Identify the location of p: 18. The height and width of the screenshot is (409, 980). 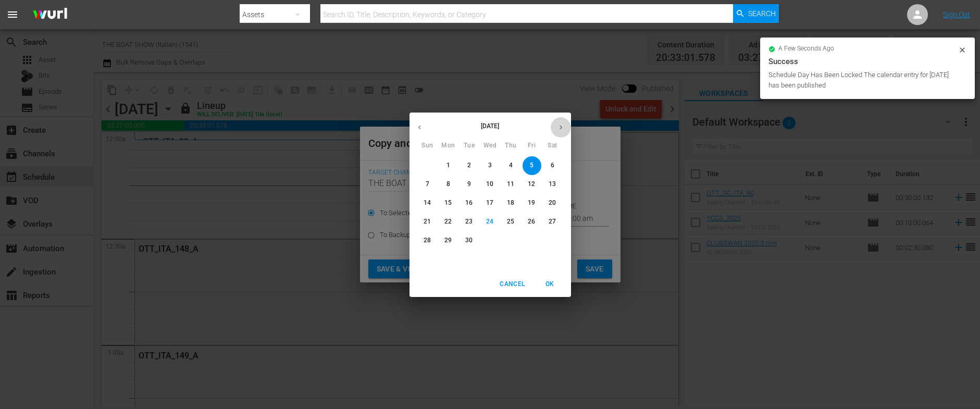
(511, 203).